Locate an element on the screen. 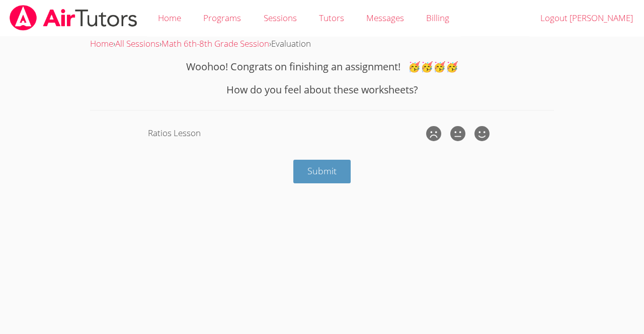  span: congratulations is located at coordinates (433, 66).